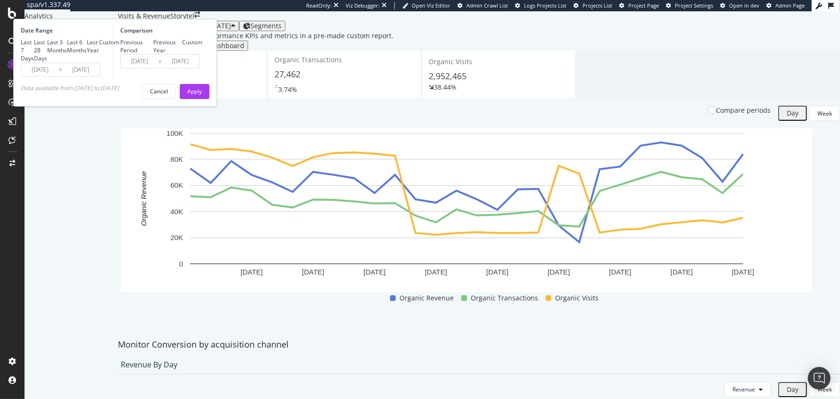 This screenshot has height=399, width=840. I want to click on text: 0, so click(181, 264).